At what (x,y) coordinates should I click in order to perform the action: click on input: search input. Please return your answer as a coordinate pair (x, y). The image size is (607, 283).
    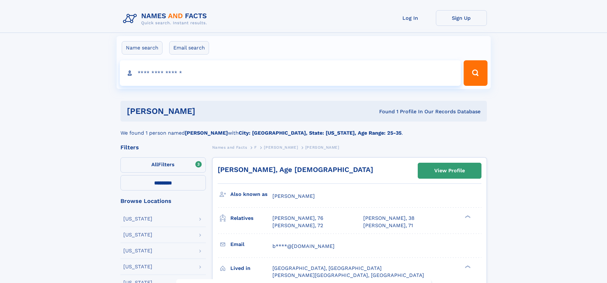
    Looking at the image, I should click on (290, 73).